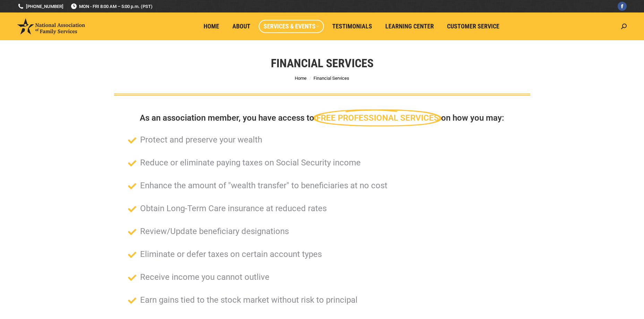  What do you see at coordinates (230, 254) in the screenshot?
I see `span: Eliminate or defer taxes on certain account types` at bounding box center [230, 254].